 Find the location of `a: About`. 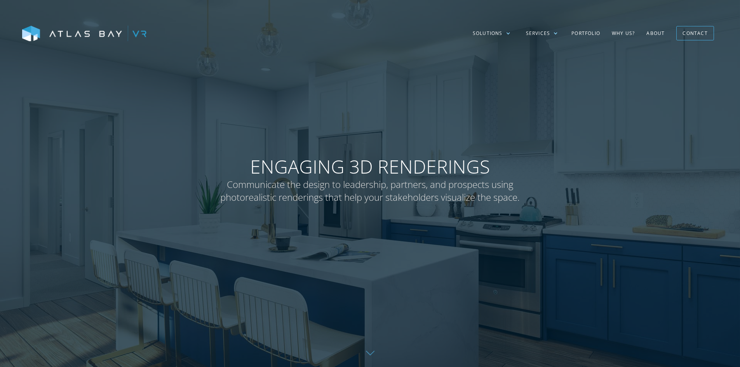

a: About is located at coordinates (656, 33).